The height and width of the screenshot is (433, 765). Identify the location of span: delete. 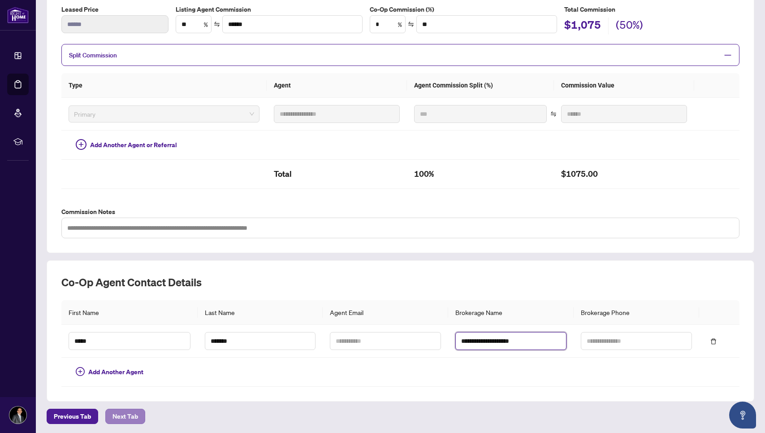
(714, 341).